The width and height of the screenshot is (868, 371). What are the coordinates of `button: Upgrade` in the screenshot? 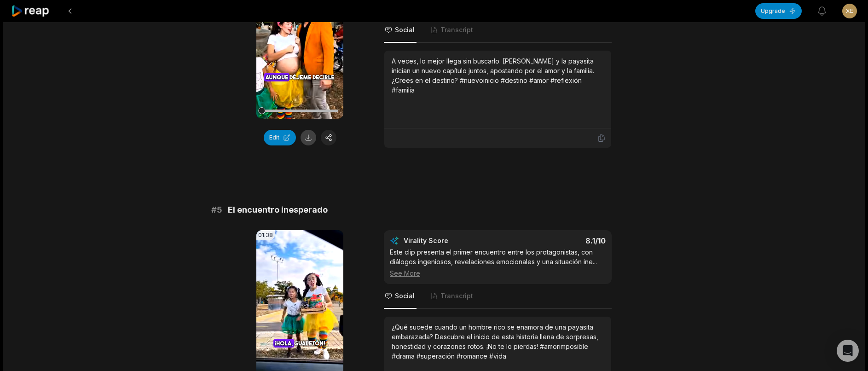 It's located at (778, 11).